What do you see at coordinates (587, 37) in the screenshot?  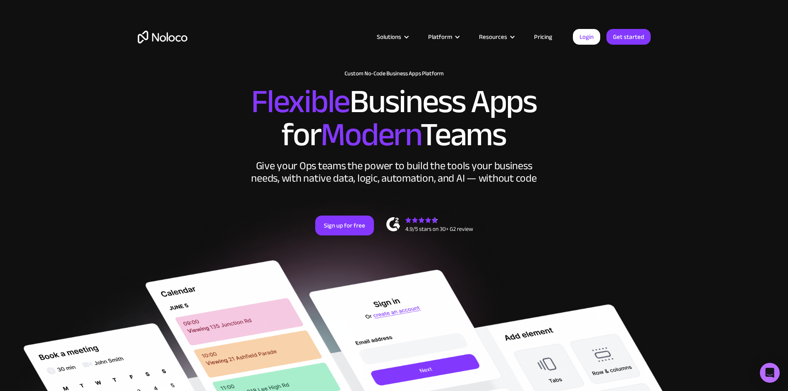 I see `a: Login` at bounding box center [587, 37].